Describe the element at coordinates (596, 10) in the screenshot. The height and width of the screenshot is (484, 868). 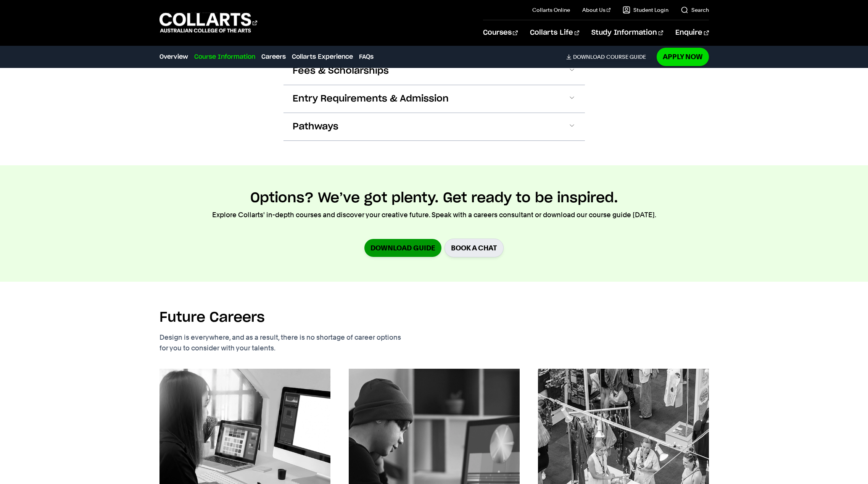
I see `a: About Us` at that location.